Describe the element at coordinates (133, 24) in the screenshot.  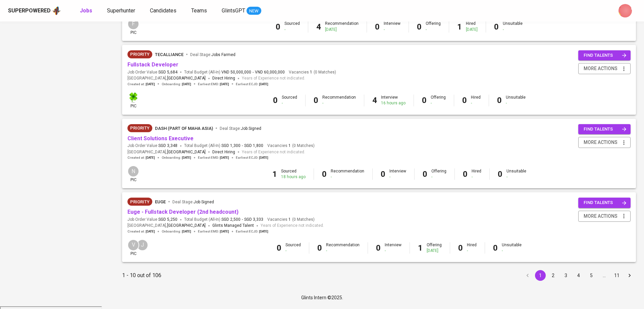
I see `div: F` at that location.